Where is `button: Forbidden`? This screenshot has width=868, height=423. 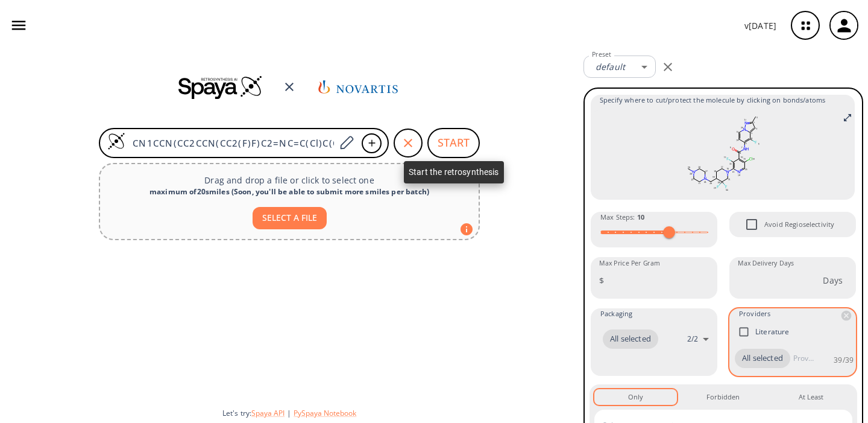
button: Forbidden is located at coordinates (722, 397).